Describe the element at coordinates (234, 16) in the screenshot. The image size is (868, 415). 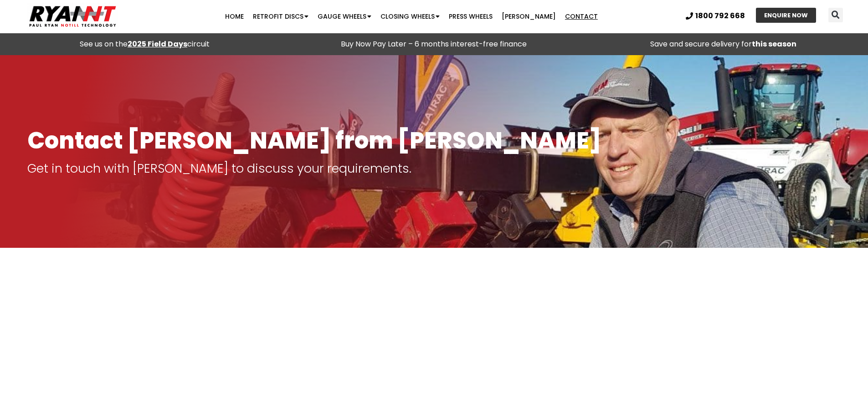
I see `a: Home` at that location.